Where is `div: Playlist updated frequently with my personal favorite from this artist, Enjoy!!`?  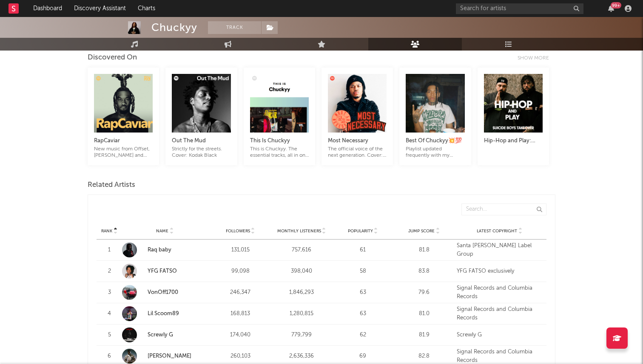
div: Playlist updated frequently with my personal favorite from this artist, Enjoy!! is located at coordinates (435, 153).